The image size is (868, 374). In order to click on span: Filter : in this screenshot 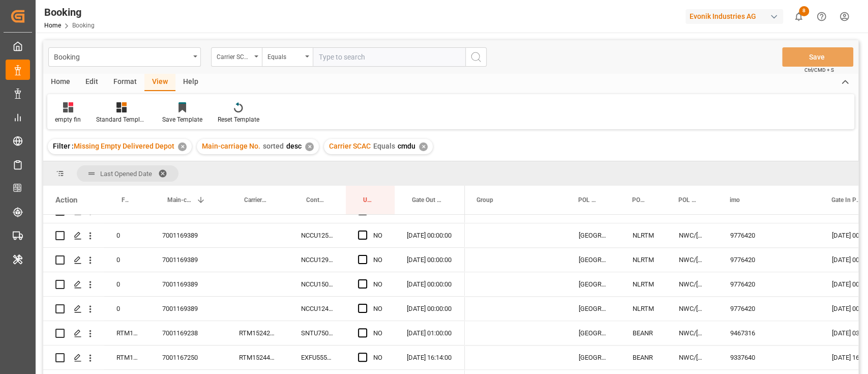, I will do `click(63, 146)`.